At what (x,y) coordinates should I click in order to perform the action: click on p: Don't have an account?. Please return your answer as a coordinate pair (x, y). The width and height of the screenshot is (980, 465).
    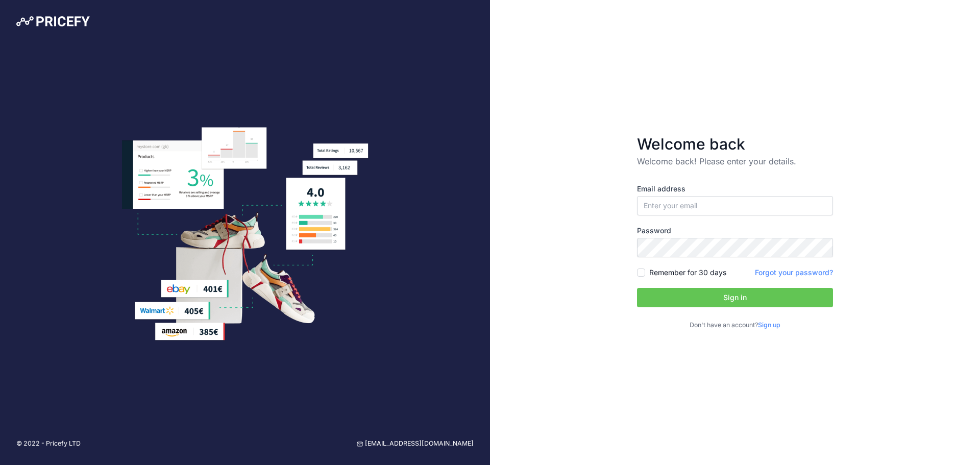
    Looking at the image, I should click on (735, 325).